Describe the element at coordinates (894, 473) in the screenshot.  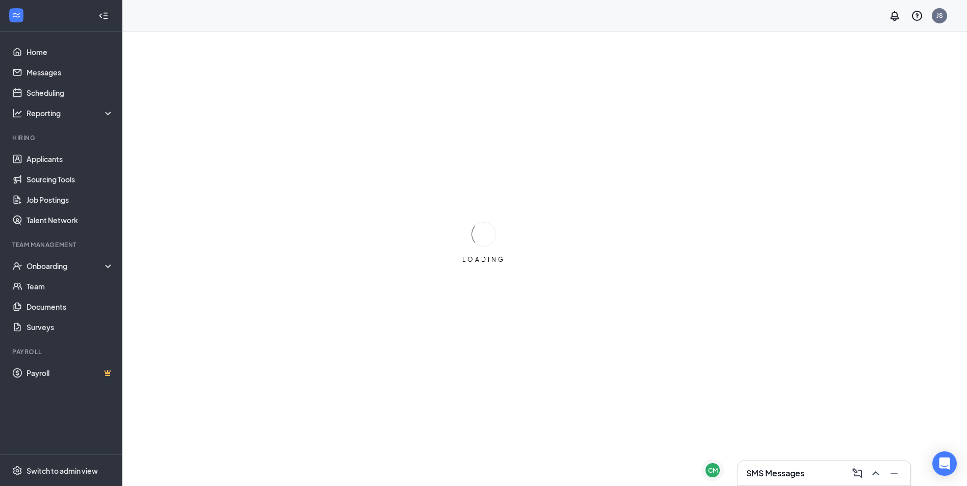
I see `button: Minimize` at that location.